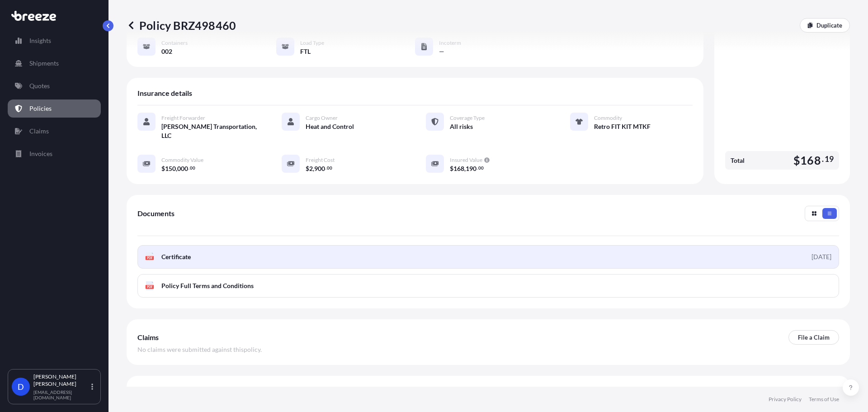 The image size is (868, 412). Describe the element at coordinates (305, 52) in the screenshot. I see `span: FTL` at that location.